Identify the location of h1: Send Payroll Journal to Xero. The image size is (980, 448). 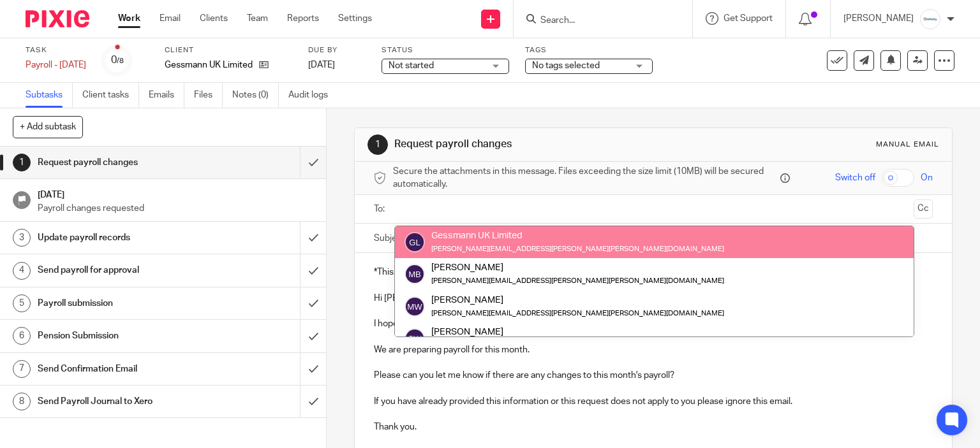
(120, 402).